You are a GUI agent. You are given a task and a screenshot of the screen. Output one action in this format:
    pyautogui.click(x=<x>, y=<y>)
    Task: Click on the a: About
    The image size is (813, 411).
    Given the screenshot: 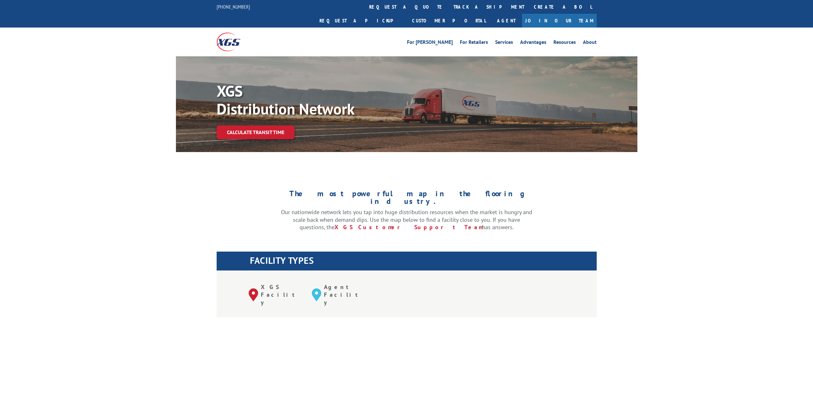 What is the action you would take?
    pyautogui.click(x=590, y=43)
    